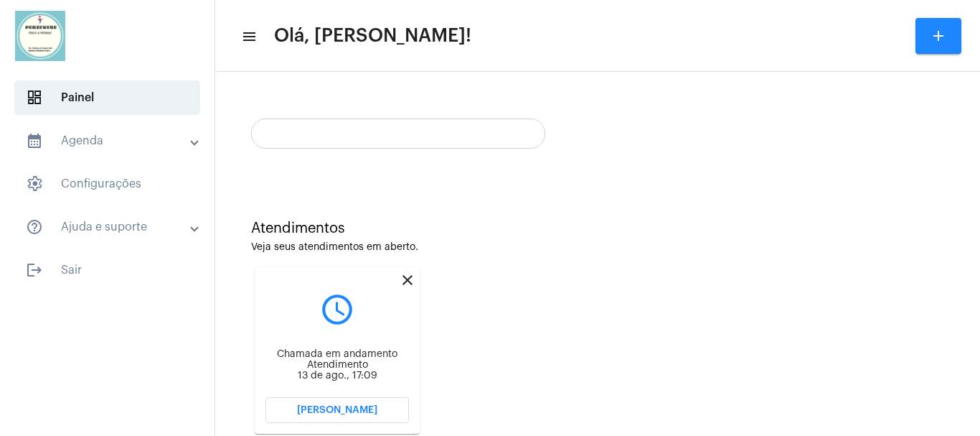 The height and width of the screenshot is (436, 980). I want to click on div: Atendimento, so click(337, 365).